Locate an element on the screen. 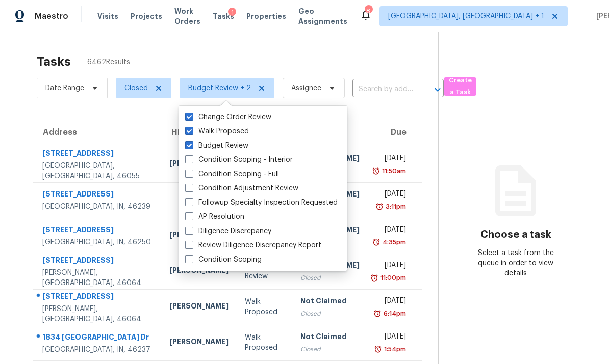 The image size is (609, 364). div: Budget Review is located at coordinates (264, 272).